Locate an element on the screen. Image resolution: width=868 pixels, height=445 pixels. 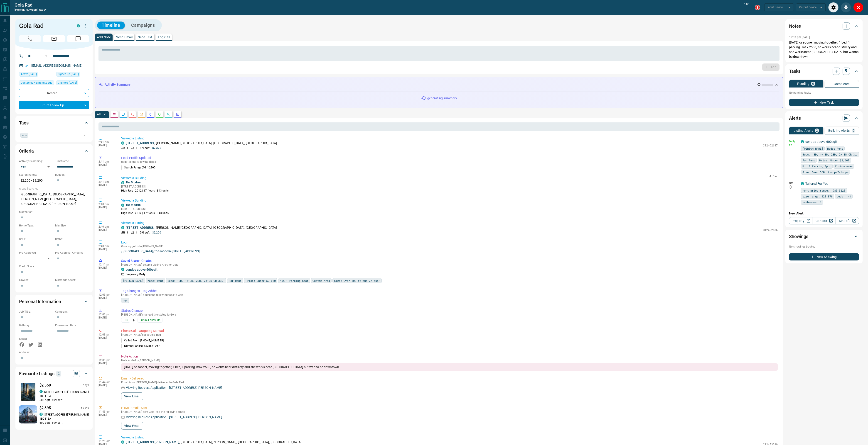
span: TBD is located at coordinates (126, 320).